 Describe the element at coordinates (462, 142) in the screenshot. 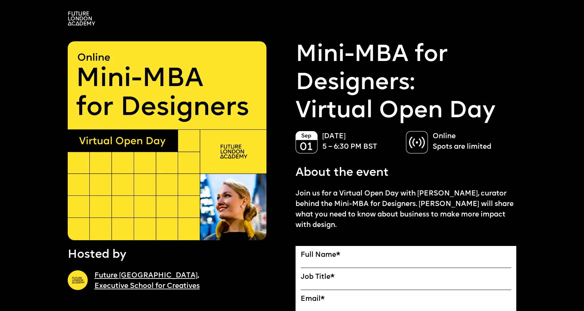

I see `p: Online Spots are limited` at that location.